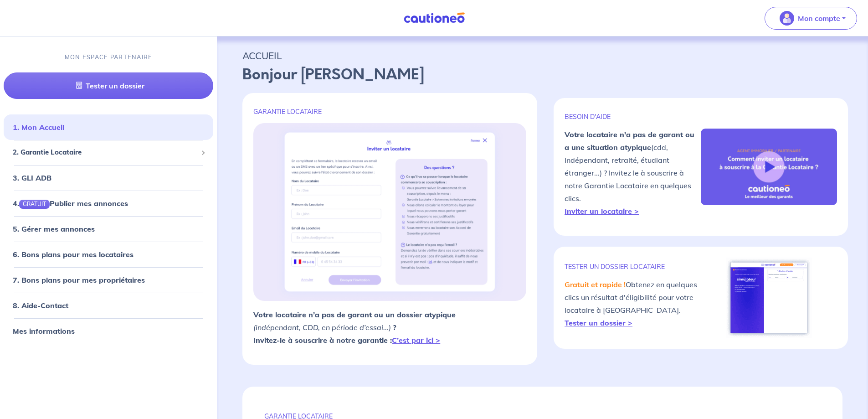 Image resolution: width=868 pixels, height=419 pixels. I want to click on em: Gratuit et rapide !, so click(595, 284).